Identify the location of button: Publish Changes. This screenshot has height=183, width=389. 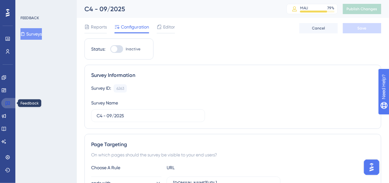
(362, 9).